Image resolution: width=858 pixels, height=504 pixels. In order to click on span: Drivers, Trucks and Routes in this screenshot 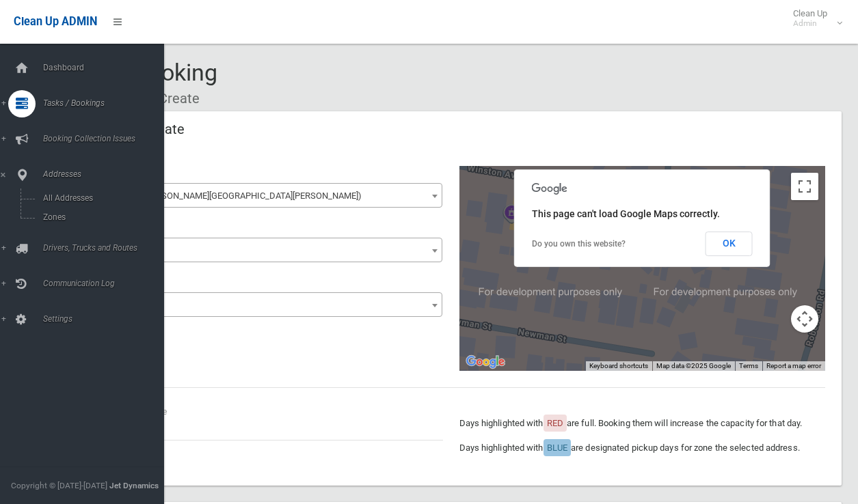, I will do `click(107, 248)`.